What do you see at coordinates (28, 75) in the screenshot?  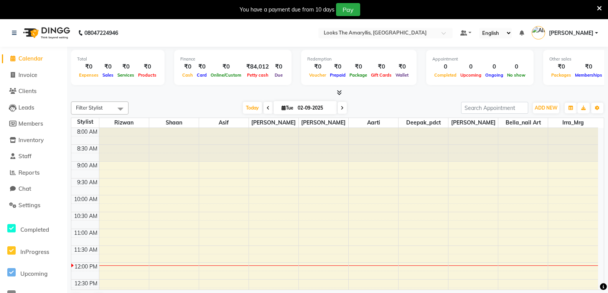 I see `span: Invoice` at bounding box center [28, 75].